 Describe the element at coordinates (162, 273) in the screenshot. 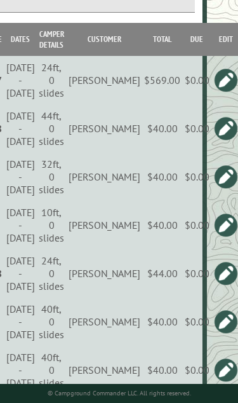

I see `td: $44.00` at that location.